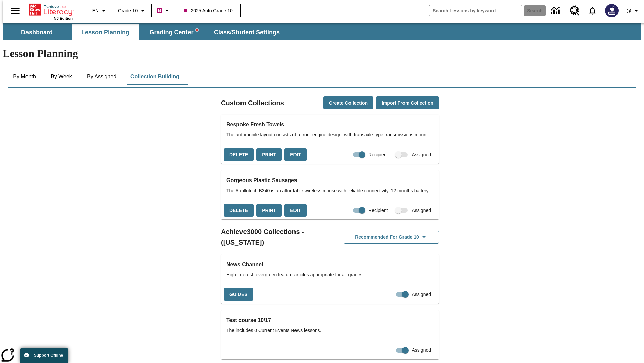  What do you see at coordinates (106, 32) in the screenshot?
I see `button: Lesson Planning` at bounding box center [106, 32].